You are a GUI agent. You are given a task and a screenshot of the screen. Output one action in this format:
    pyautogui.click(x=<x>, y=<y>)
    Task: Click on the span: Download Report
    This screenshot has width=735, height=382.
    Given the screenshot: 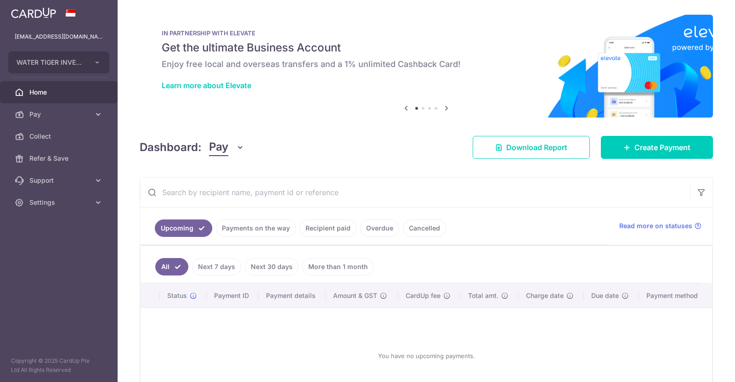 What is the action you would take?
    pyautogui.click(x=536, y=147)
    